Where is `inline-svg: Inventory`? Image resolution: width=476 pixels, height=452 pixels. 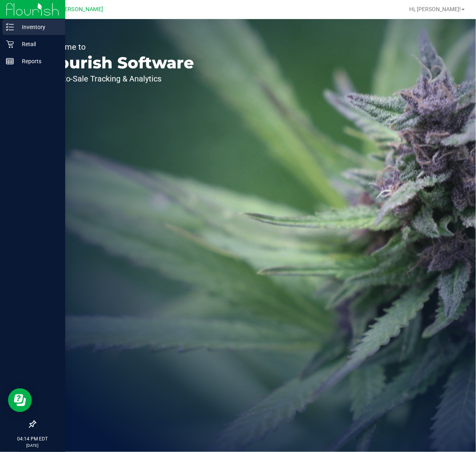
inline-svg: Inventory is located at coordinates (10, 27).